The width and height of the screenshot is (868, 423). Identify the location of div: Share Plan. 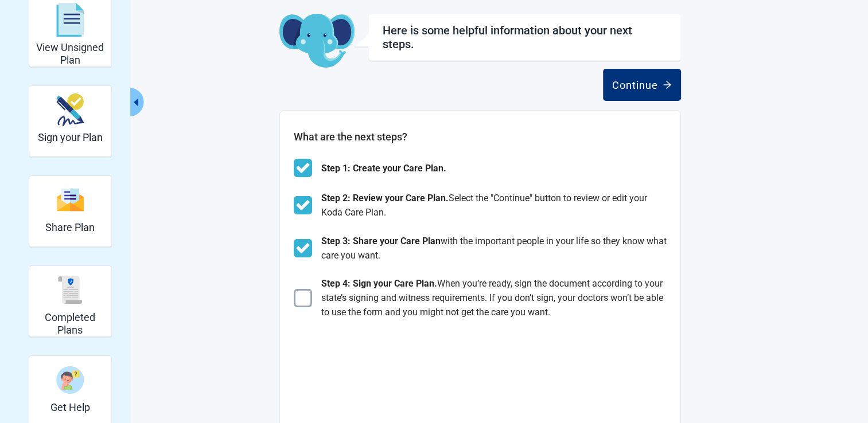
(70, 211).